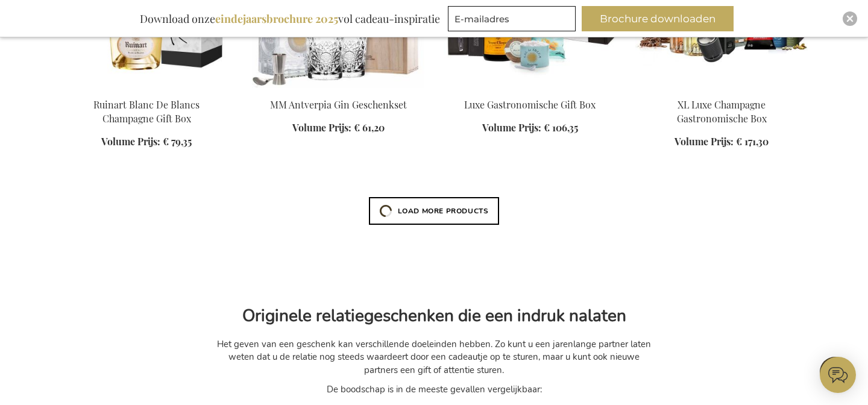 The height and width of the screenshot is (405, 868). I want to click on a: MM Antverpia Gin Gift Set, so click(338, 88).